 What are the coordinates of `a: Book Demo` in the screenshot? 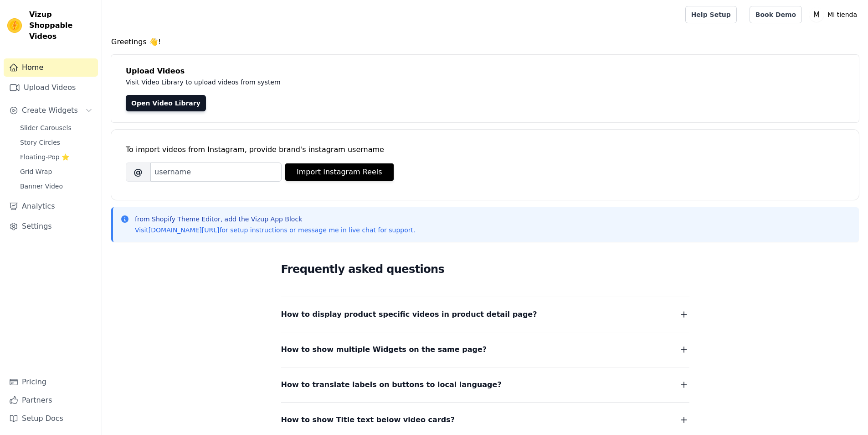 It's located at (776, 14).